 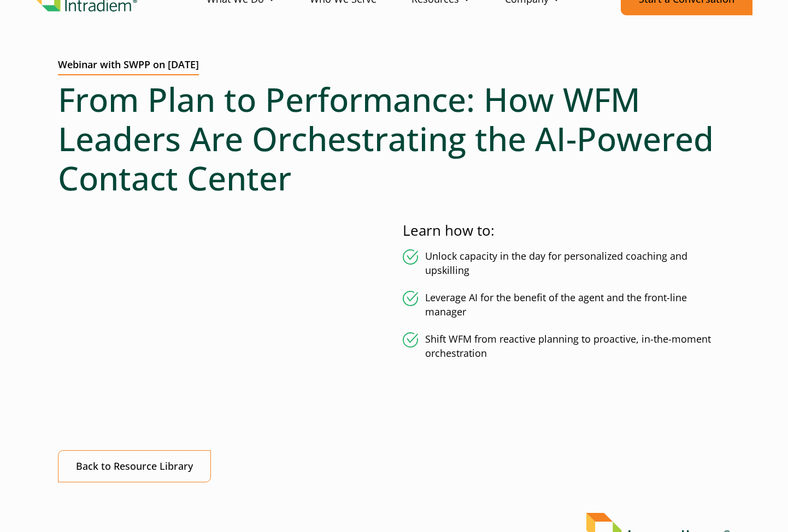 I want to click on a: Back to Resource Library, so click(x=134, y=466).